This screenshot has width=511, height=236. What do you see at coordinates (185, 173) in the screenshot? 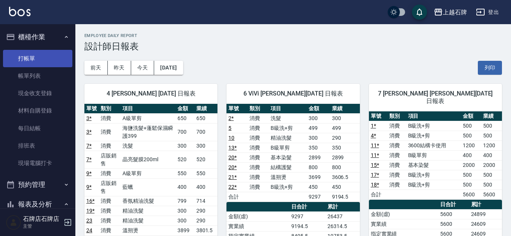
I see `td: 550` at bounding box center [185, 173].